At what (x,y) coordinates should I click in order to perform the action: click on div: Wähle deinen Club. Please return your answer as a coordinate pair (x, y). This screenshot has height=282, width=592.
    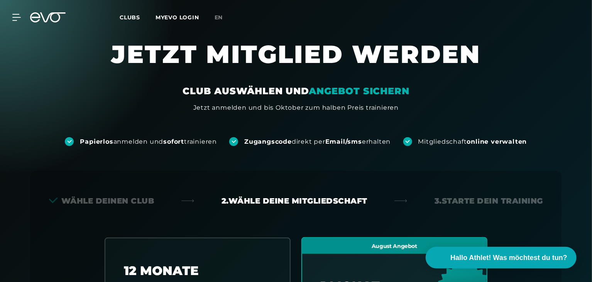
    Looking at the image, I should click on (101, 201).